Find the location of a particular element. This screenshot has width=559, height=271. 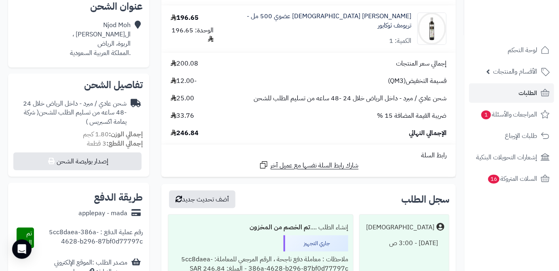

span: 1 is located at coordinates (487, 115).